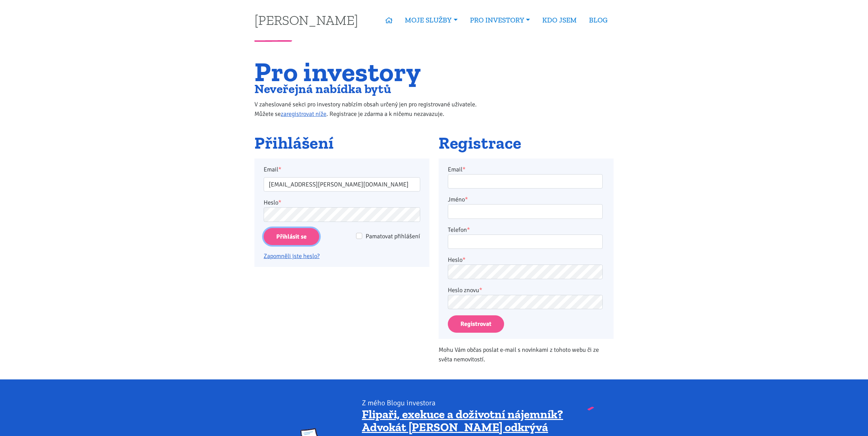 This screenshot has height=436, width=868. I want to click on h2: Registrace, so click(526, 143).